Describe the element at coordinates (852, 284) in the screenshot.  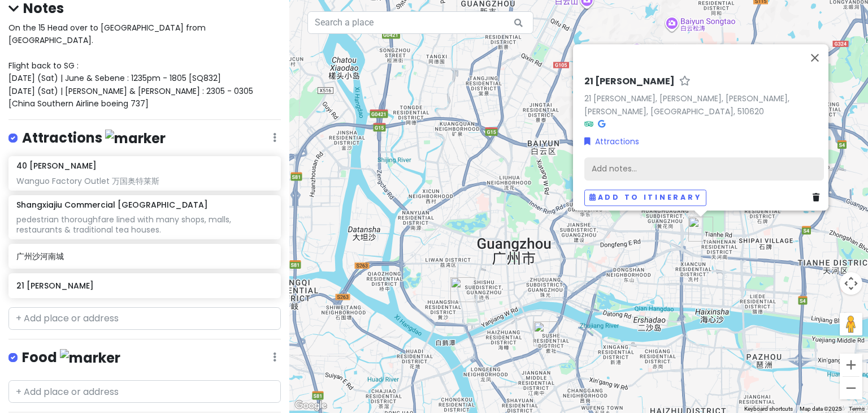
I see `button: Map camera controls` at that location.